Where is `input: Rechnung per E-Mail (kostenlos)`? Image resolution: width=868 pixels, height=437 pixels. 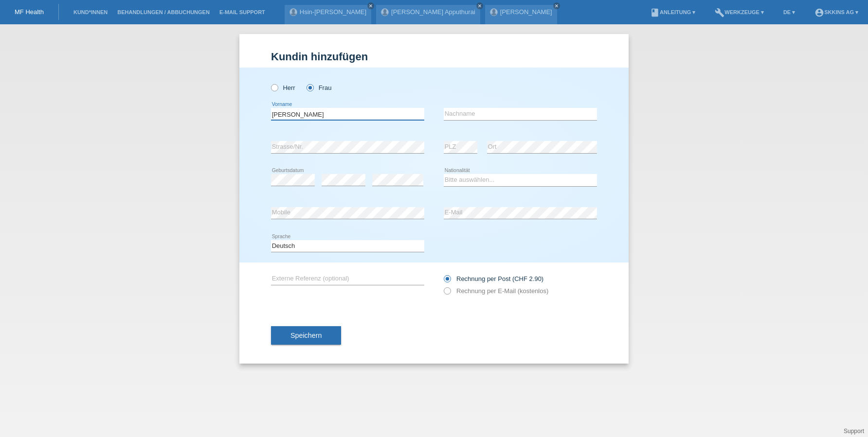
input: Rechnung per E-Mail (kostenlos) is located at coordinates (447, 293).